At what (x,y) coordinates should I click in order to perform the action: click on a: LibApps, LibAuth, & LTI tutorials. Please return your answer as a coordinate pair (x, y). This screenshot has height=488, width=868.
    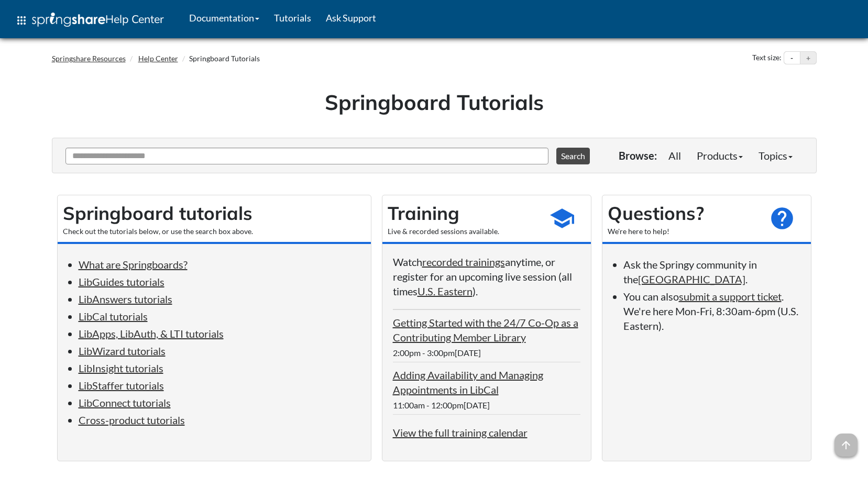
    Looking at the image, I should click on (151, 334).